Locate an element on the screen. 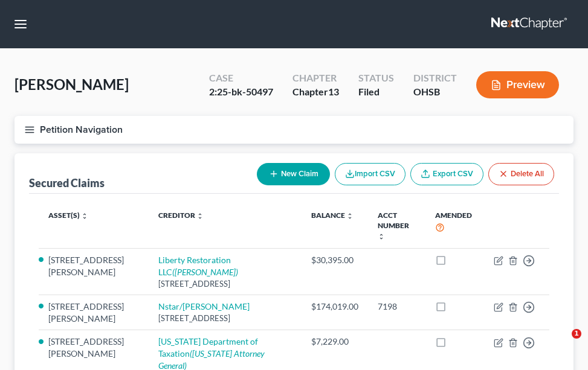 The image size is (588, 370). div: District is located at coordinates (435, 78).